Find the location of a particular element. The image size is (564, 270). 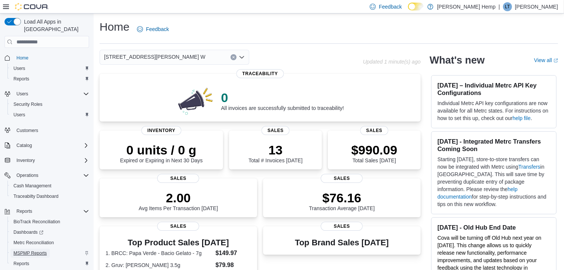

a: BioTrack Reconciliation is located at coordinates (37, 222).